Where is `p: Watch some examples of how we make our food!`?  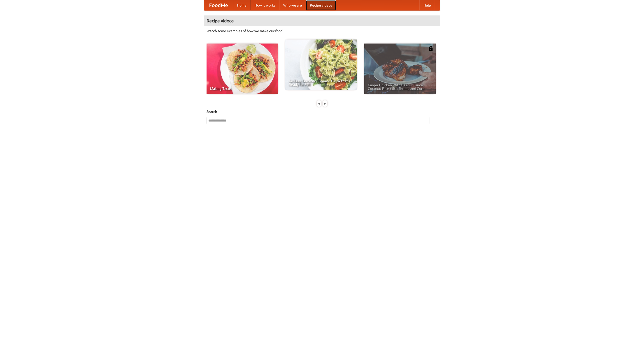
p: Watch some examples of how we make our food! is located at coordinates (322, 31).